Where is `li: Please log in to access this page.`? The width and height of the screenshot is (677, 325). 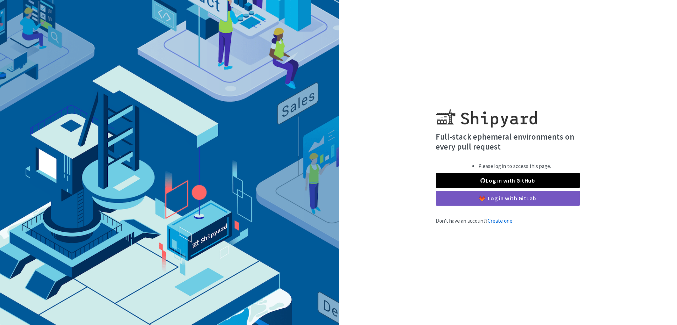 li: Please log in to access this page. is located at coordinates (514, 166).